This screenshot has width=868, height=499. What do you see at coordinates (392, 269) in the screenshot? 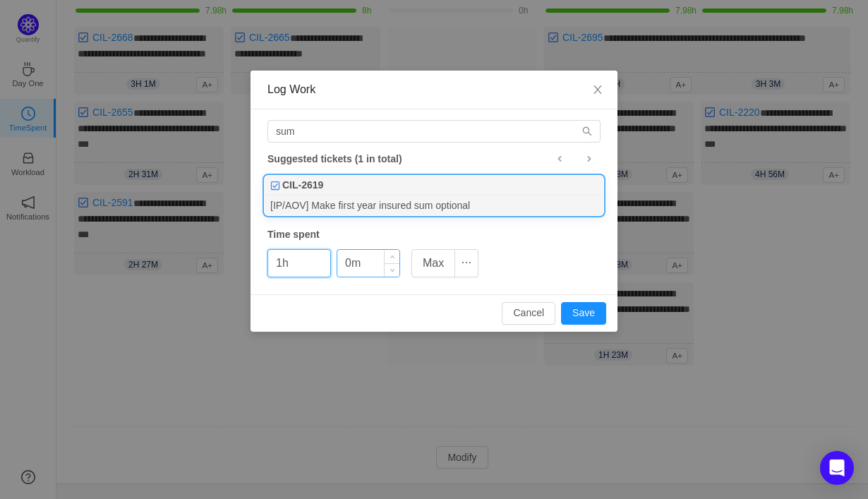
I see `i: icon: down` at bounding box center [392, 269].